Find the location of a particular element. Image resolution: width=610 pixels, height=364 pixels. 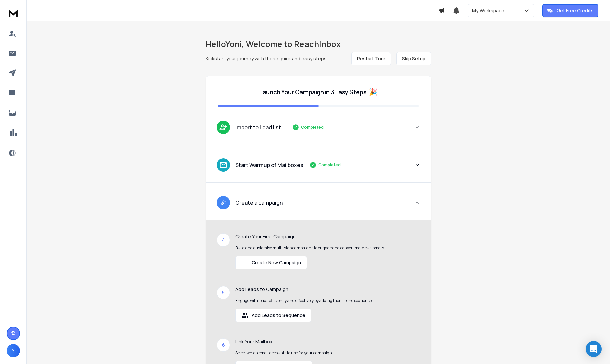

p: Link Your Mailbox is located at coordinates (284, 342).